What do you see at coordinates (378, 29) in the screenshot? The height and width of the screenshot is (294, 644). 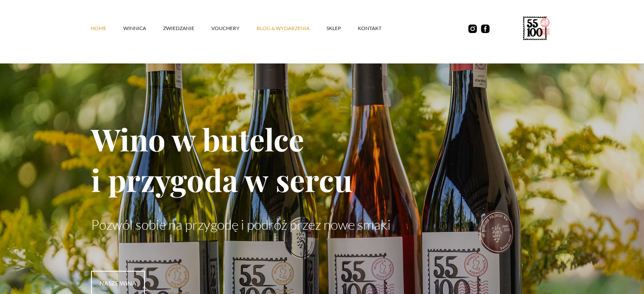 I see `a: kontakt` at bounding box center [378, 29].